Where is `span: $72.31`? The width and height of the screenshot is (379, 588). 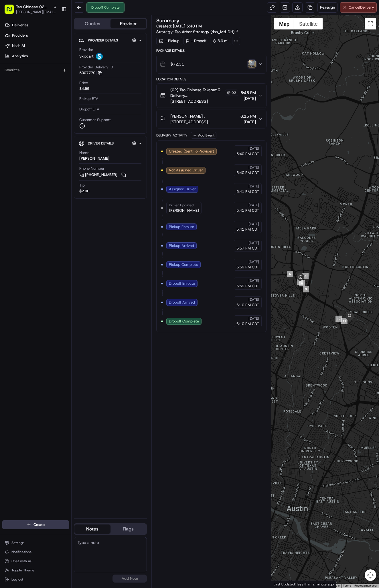 span: $72.31 is located at coordinates (177, 64).